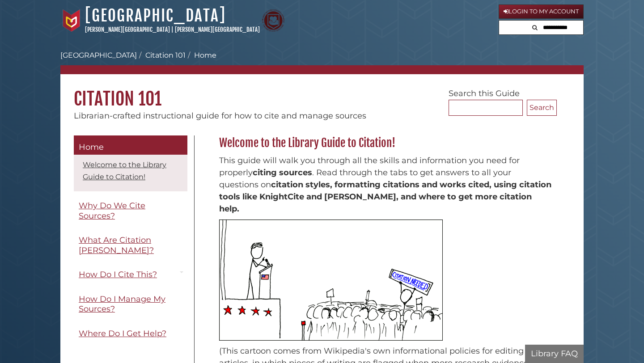 Image resolution: width=644 pixels, height=363 pixels. What do you see at coordinates (201, 56) in the screenshot?
I see `li: Home` at bounding box center [201, 56].